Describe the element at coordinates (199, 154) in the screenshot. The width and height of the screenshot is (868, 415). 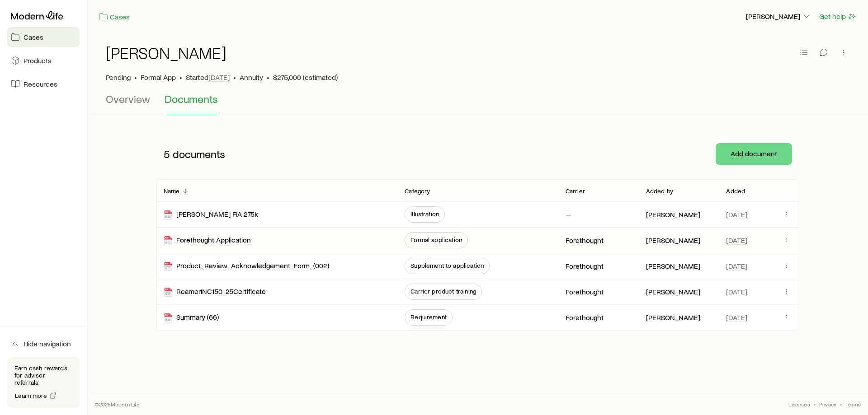
I see `span: documents` at that location.